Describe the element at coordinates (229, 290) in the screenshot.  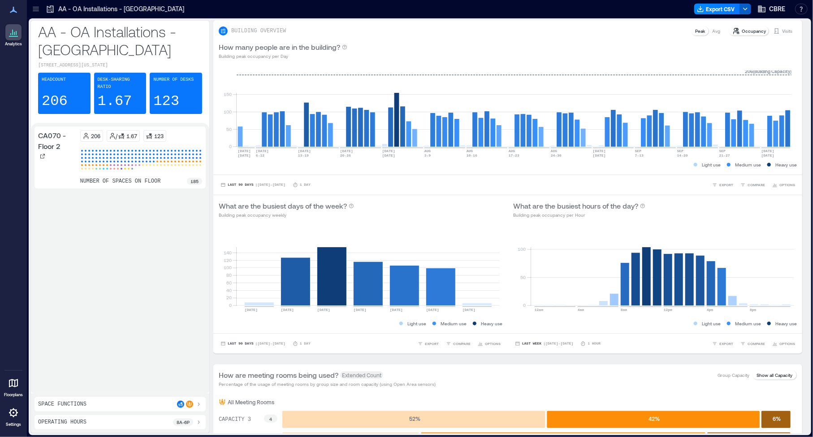
I see `tspan: 40` at that location.